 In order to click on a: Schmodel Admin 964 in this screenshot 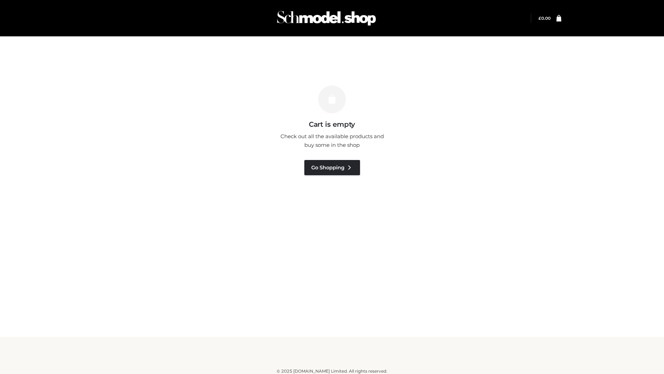, I will do `click(327, 18)`.